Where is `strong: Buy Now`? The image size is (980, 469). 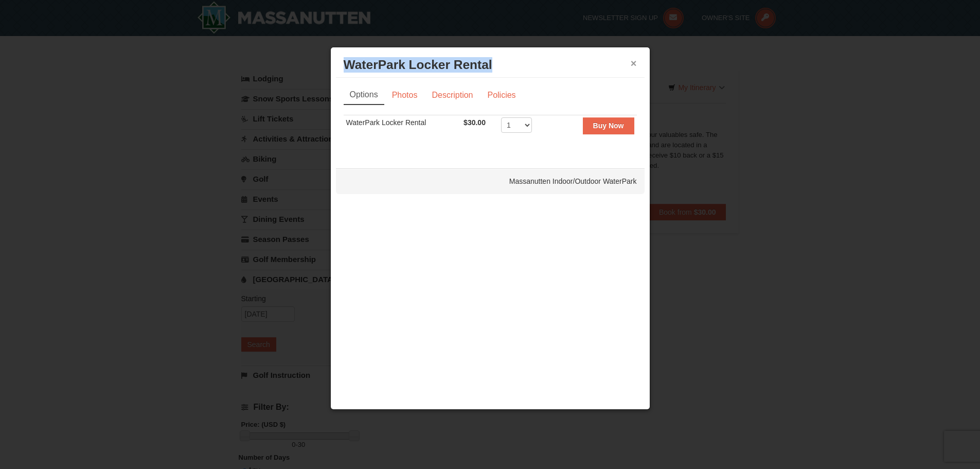 strong: Buy Now is located at coordinates (609, 125).